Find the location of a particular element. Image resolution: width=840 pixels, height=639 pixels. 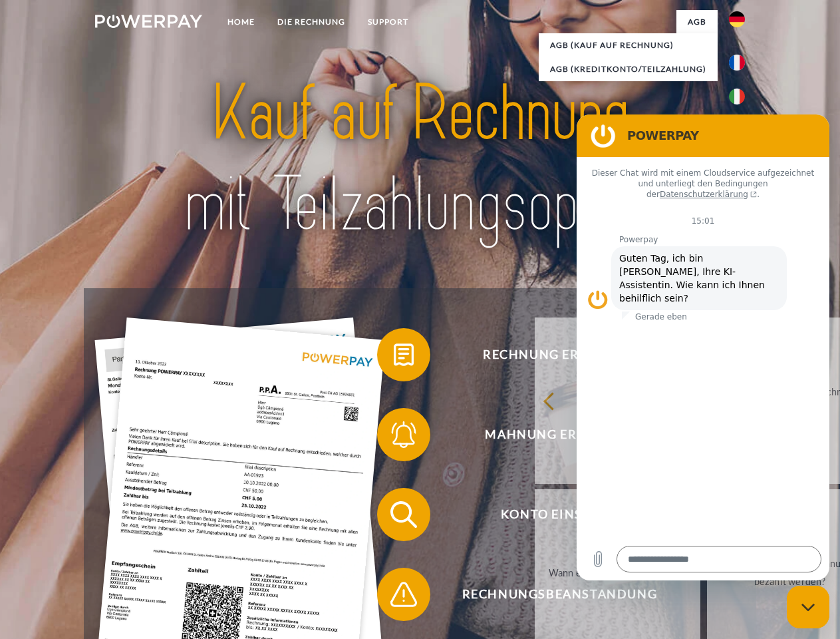

a: agb is located at coordinates (697, 22).